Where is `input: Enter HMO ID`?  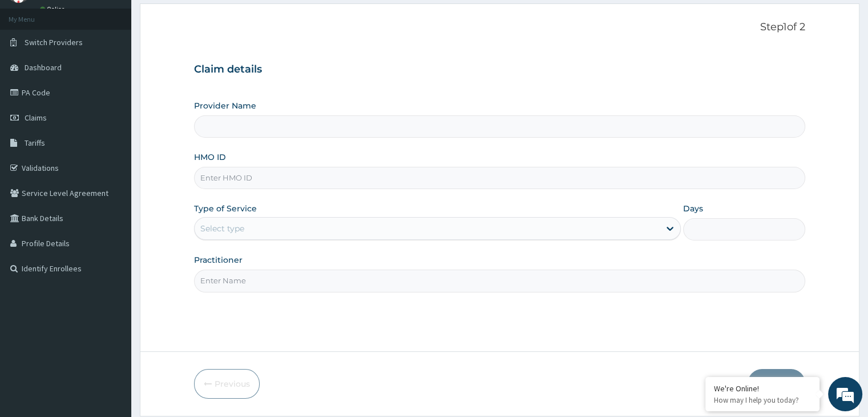
input: Enter HMO ID is located at coordinates (499, 178).